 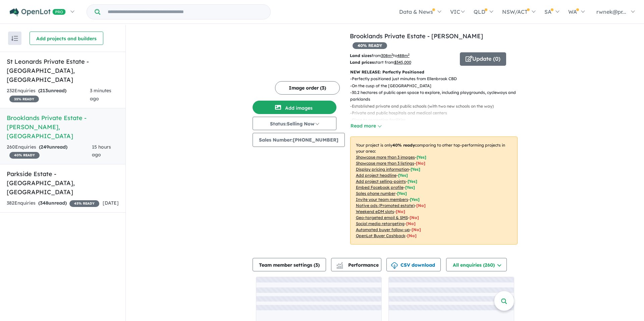 What do you see at coordinates (375, 212) in the screenshot?
I see `u: Weekend eDM slots` at bounding box center [375, 212].